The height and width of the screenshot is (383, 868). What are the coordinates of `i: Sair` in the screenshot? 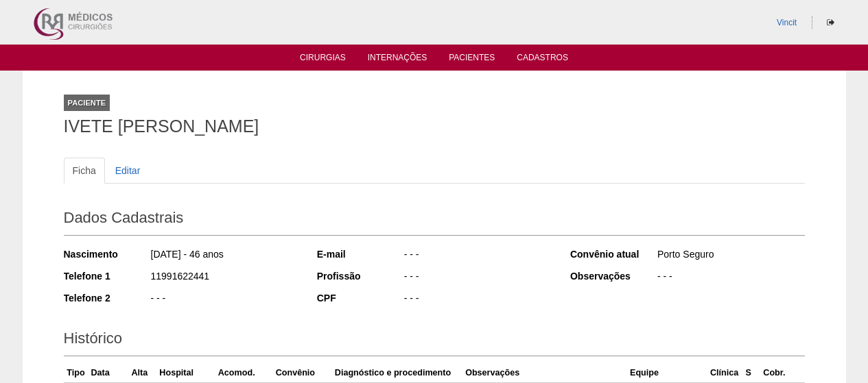 It's located at (830, 23).